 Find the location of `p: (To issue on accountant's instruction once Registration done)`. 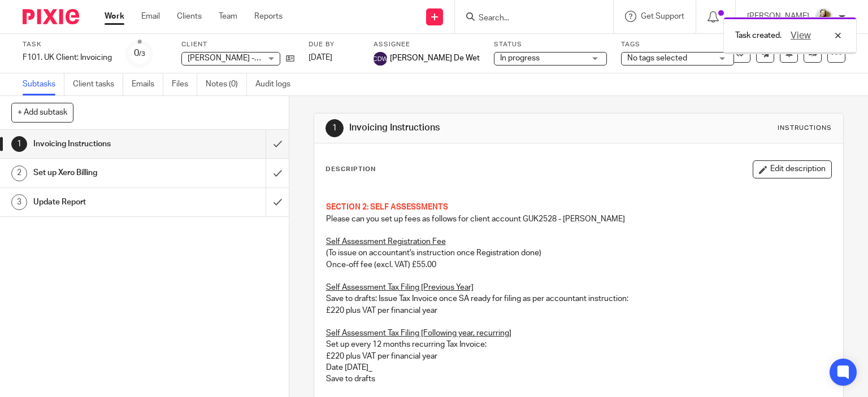

p: (To issue on accountant's instruction once Registration done) is located at coordinates (579, 253).